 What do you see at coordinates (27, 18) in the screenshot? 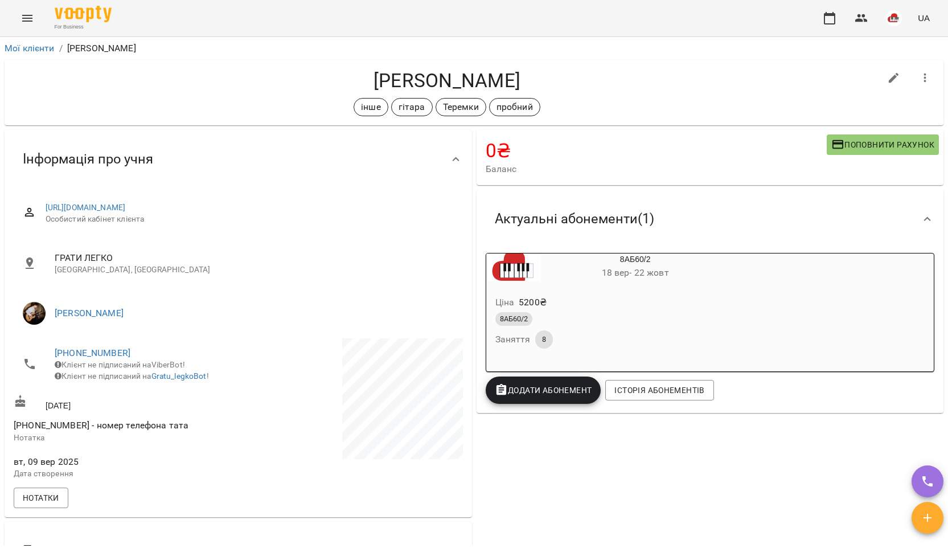
I see `button: Menu` at bounding box center [27, 18].